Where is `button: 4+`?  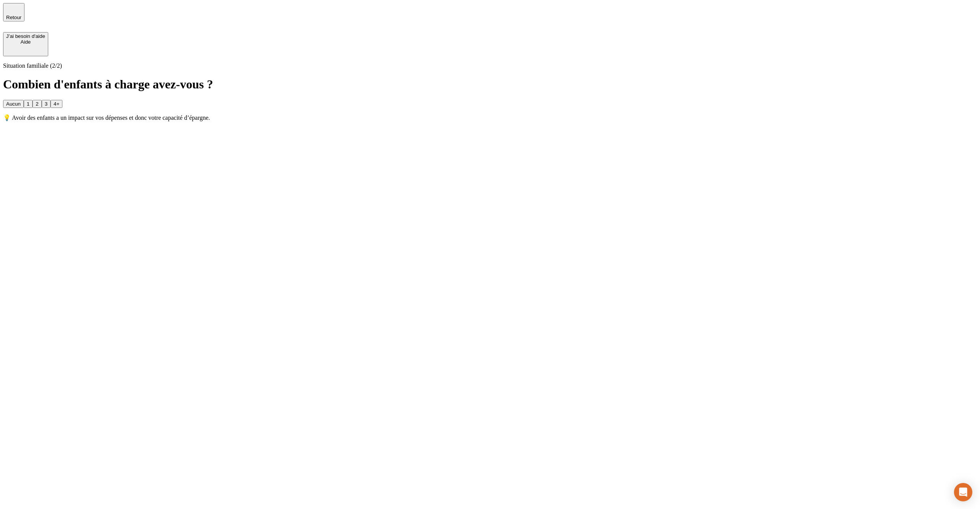
button: 4+ is located at coordinates (57, 104).